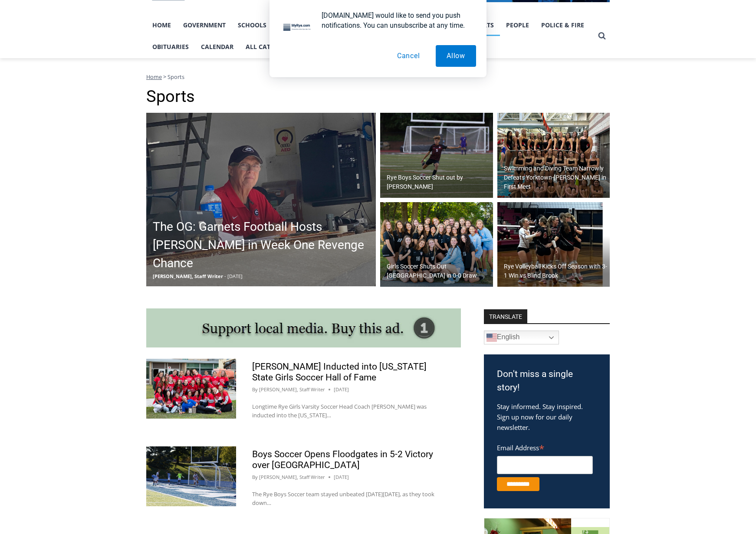 This screenshot has width=756, height=534. What do you see at coordinates (43, 43) in the screenshot?
I see `img: s_800_29ca6ca9-f6cc-433c-a631-14f6620ca39b.jpeg` at bounding box center [43, 43].